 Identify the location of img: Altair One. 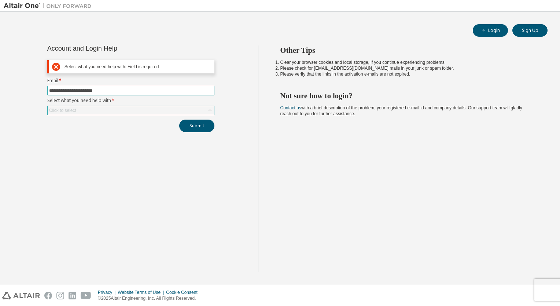
(50, 6).